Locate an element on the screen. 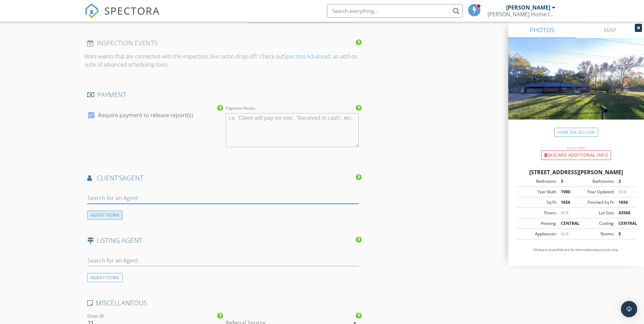  div: 43560 is located at coordinates (624, 213).